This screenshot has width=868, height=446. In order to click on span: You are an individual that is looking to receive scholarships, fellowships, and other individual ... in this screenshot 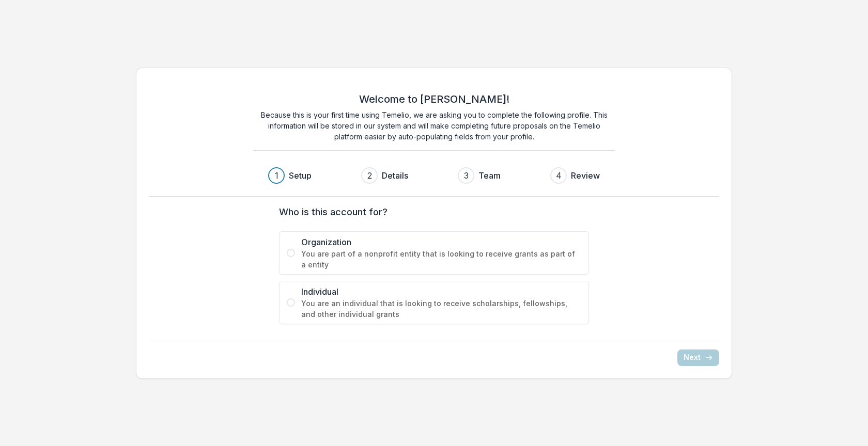, I will do `click(441, 309)`.